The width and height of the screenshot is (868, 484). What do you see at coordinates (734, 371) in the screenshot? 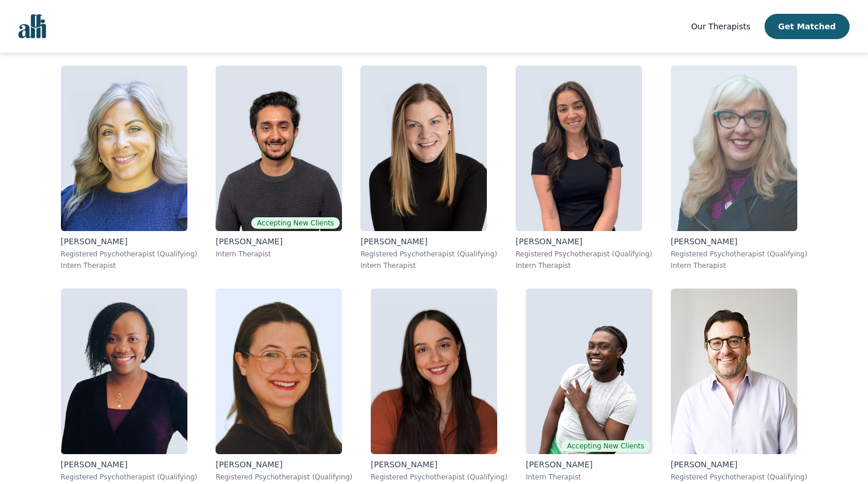
I see `img: Brian_Danson` at bounding box center [734, 371].